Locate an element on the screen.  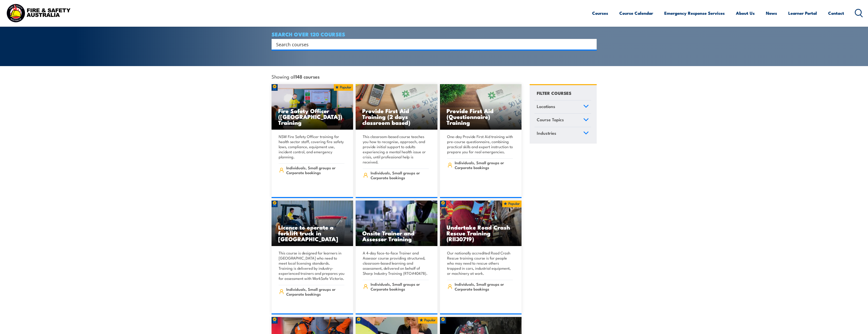
p: This classroom-based course teaches you how to recognise, approach, and provide initial support t... is located at coordinates (396, 149).